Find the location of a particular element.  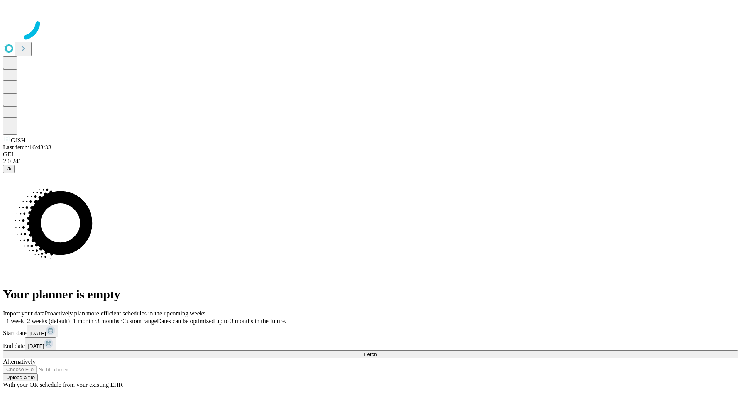

span: Proactively plan more efficient schedules in the upcoming weeks. is located at coordinates (126, 313).